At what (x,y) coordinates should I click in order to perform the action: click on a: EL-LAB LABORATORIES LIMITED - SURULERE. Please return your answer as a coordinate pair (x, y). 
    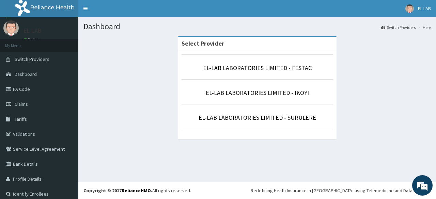
    Looking at the image, I should click on (257, 117).